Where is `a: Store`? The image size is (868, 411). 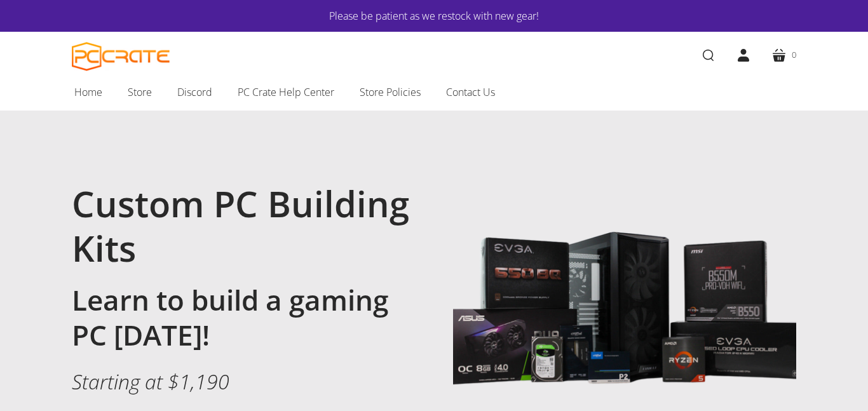
a: Store is located at coordinates (140, 92).